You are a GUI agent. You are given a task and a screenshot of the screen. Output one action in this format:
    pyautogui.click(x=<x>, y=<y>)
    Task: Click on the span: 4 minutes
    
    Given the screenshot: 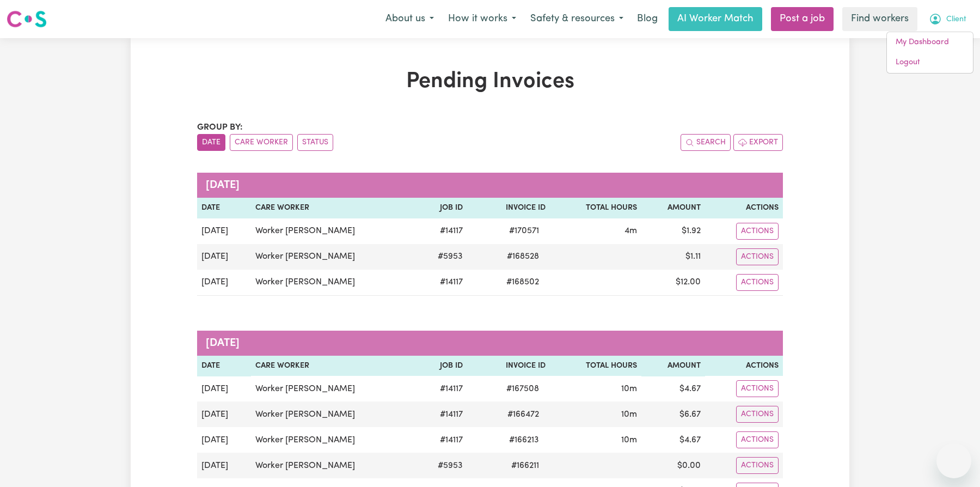 What is the action you would take?
    pyautogui.click(x=630, y=231)
    